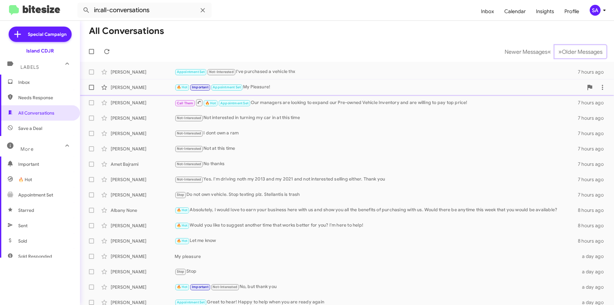  I want to click on span: More, so click(27, 149).